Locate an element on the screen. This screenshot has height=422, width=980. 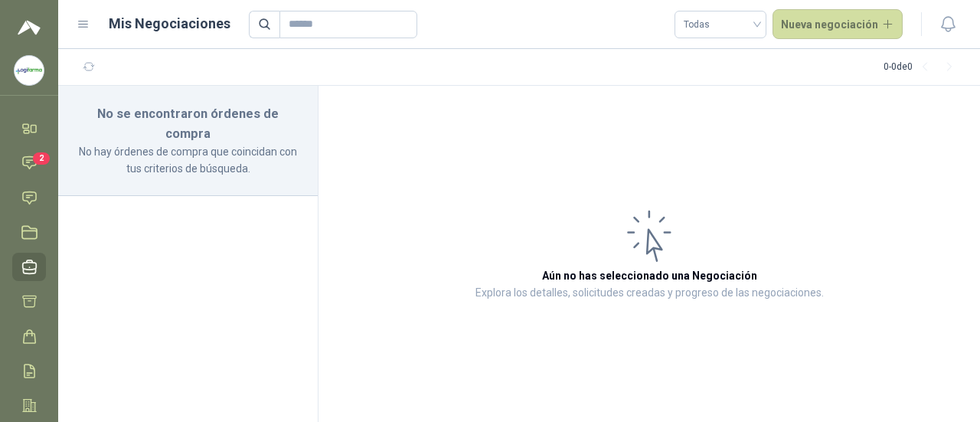
p: No hay órdenes de compra que coincidan con tus criterios de búsqueda. is located at coordinates (188, 160).